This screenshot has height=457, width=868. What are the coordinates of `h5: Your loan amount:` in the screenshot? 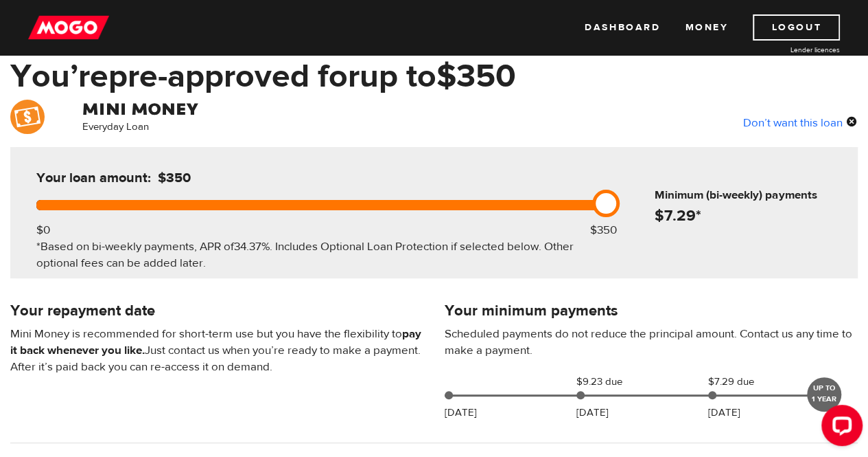 It's located at (175, 177).